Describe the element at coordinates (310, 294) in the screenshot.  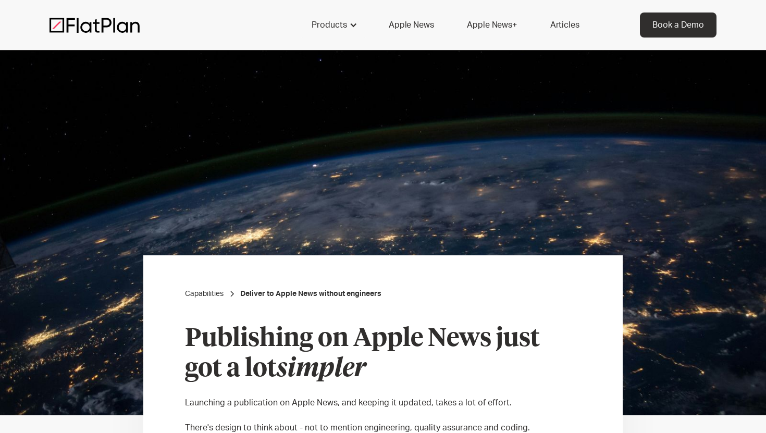
I see `a: Deliver to Apple News without engineers` at that location.